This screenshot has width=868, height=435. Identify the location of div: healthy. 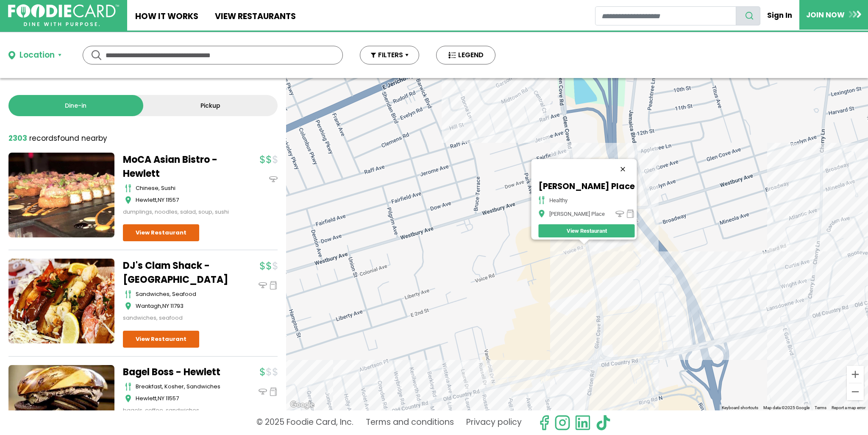
(558, 200).